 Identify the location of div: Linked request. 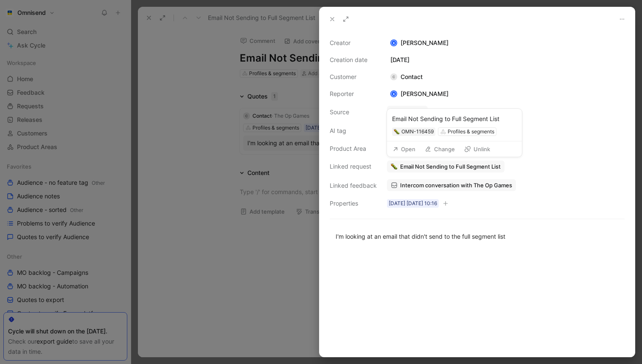
(353, 167).